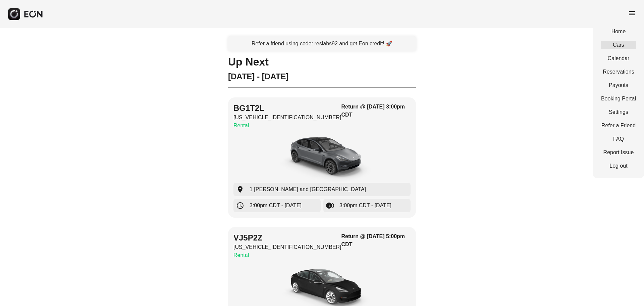 The image size is (644, 306). Describe the element at coordinates (287, 108) in the screenshot. I see `h2: BG1T2L` at that location.